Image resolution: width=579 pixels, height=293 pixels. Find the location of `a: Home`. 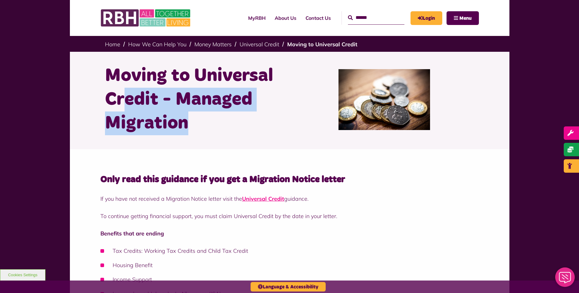

a: Home is located at coordinates (113, 44).